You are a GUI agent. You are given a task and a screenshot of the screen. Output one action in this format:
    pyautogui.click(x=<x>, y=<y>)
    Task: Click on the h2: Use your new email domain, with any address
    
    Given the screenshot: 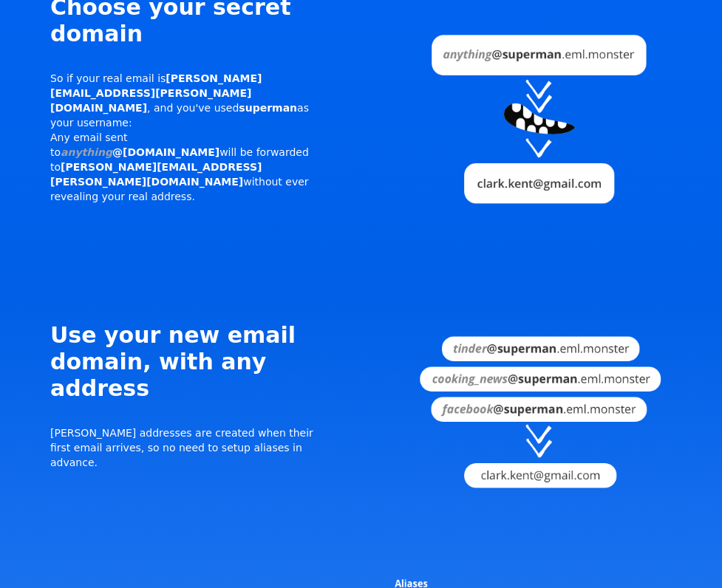 What is the action you would take?
    pyautogui.click(x=183, y=362)
    